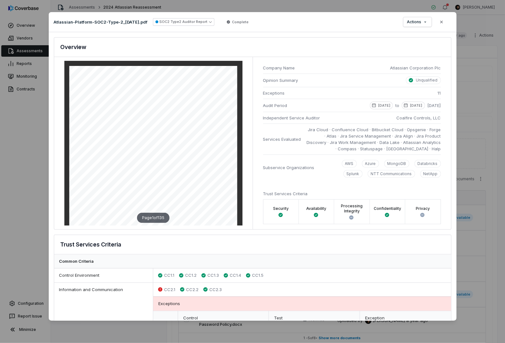  What do you see at coordinates (427, 80) in the screenshot?
I see `p: Unqualified` at bounding box center [427, 80].